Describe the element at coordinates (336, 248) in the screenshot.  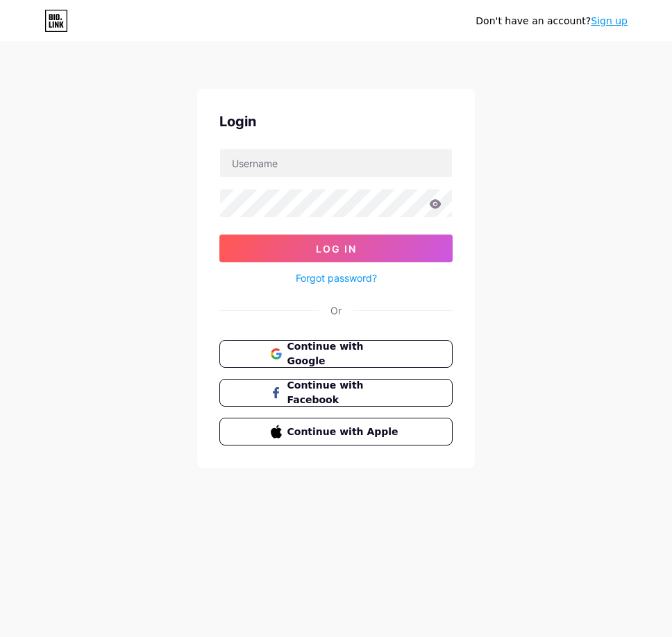
I see `button: Log In` at that location.